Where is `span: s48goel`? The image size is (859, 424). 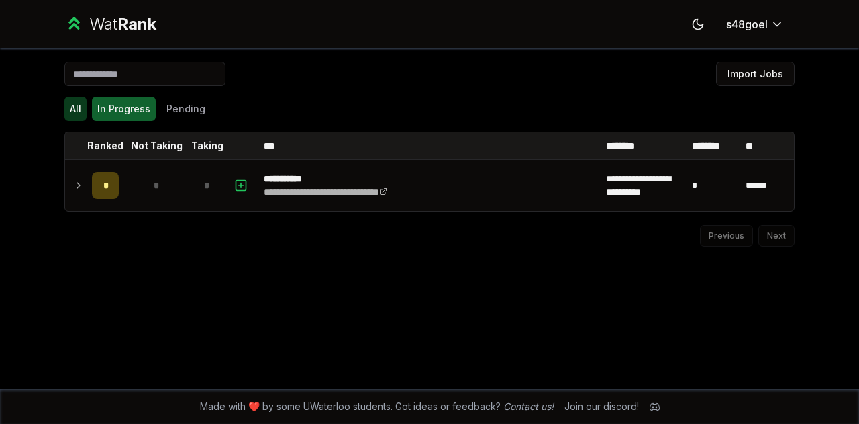 span: s48goel is located at coordinates (747, 24).